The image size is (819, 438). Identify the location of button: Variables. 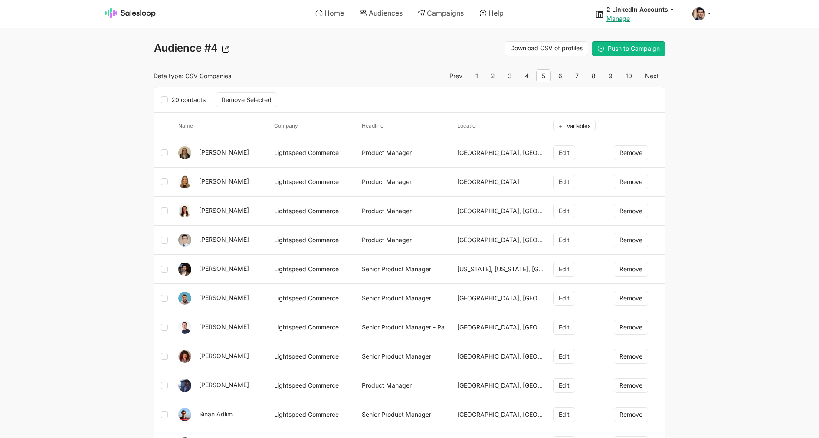
(575, 125).